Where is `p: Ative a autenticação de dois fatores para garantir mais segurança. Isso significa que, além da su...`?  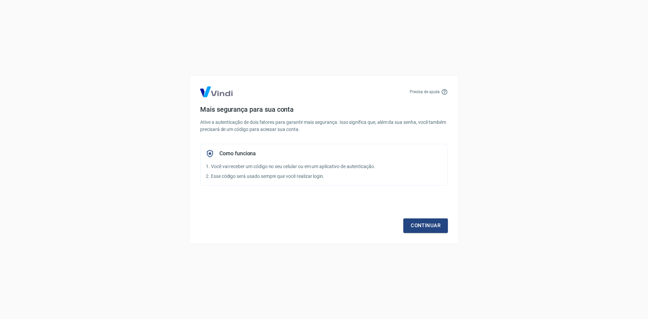 p: Ative a autenticação de dois fatores para garantir mais segurança. Isso significa que, além da su... is located at coordinates (324, 126).